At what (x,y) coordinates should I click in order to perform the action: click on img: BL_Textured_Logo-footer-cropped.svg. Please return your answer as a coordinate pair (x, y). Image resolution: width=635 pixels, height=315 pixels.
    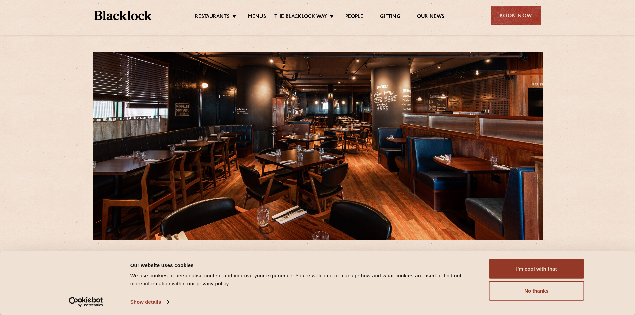
    Looking at the image, I should click on (123, 15).